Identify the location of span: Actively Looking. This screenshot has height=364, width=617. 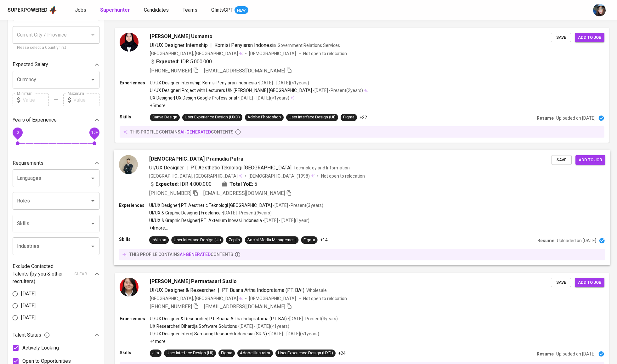
(40, 348).